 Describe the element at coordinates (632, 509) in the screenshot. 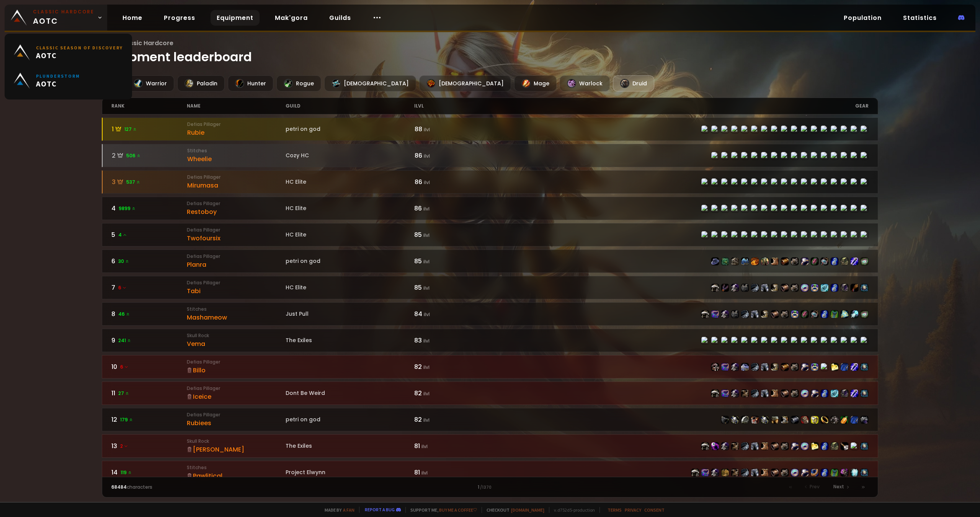

I see `a: Privacy` at that location.